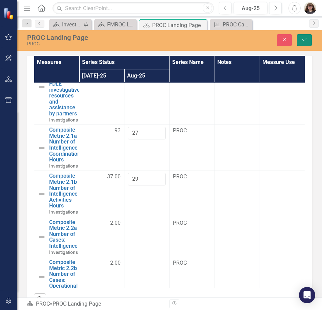  I want to click on div: Investigations Landing Page, so click(71, 24).